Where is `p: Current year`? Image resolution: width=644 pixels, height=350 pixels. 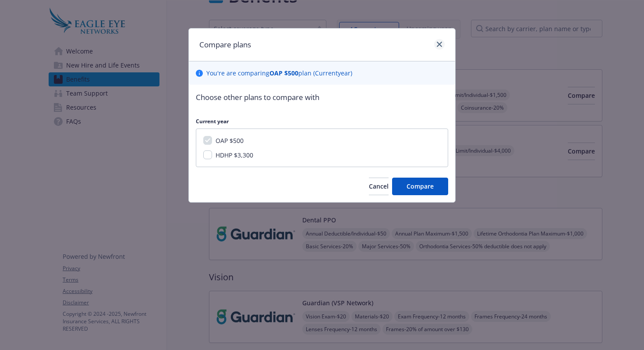 p: Current year is located at coordinates (322, 121).